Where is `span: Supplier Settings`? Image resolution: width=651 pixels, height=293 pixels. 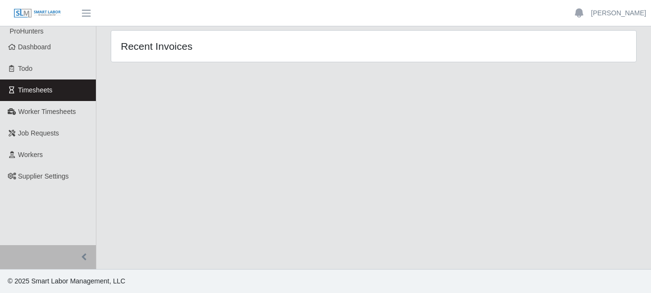
span: Supplier Settings is located at coordinates (44, 176).